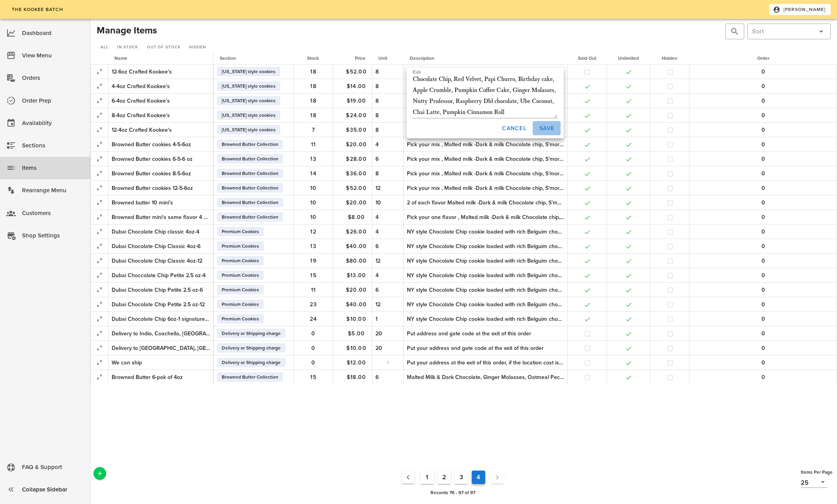 The image size is (837, 504). What do you see at coordinates (313, 72) in the screenshot?
I see `span: 18` at bounding box center [313, 72].